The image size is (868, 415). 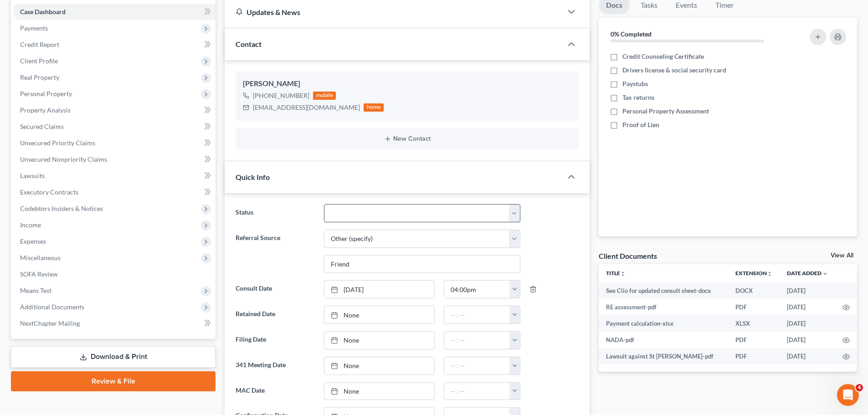 What do you see at coordinates (43, 11) in the screenshot?
I see `span: Case Dashboard` at bounding box center [43, 11].